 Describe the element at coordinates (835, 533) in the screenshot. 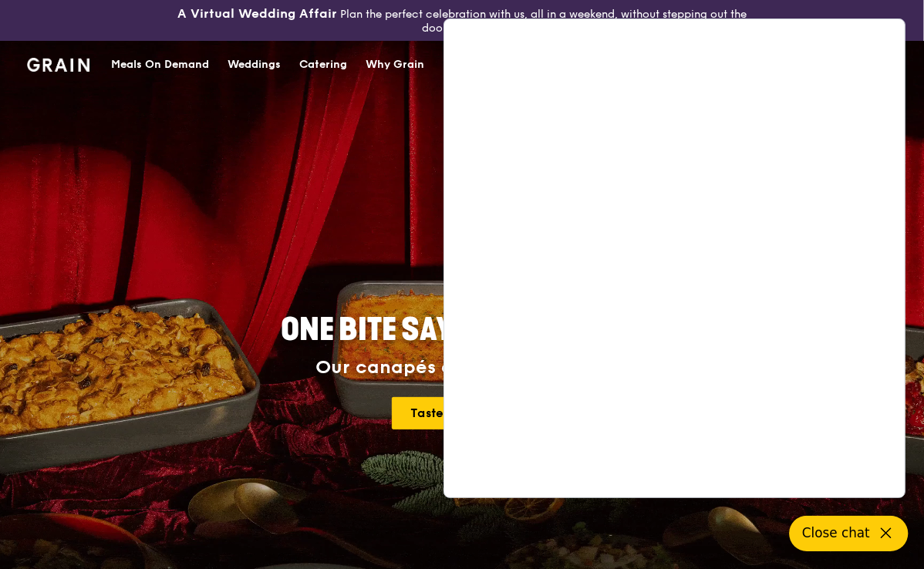

I see `span: Close chat` at that location.